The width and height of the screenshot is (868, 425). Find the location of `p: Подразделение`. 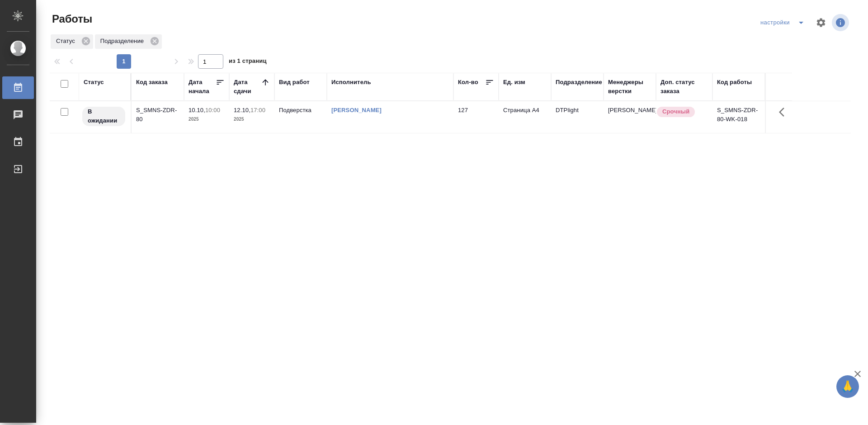

p: Подразделение is located at coordinates (124, 41).